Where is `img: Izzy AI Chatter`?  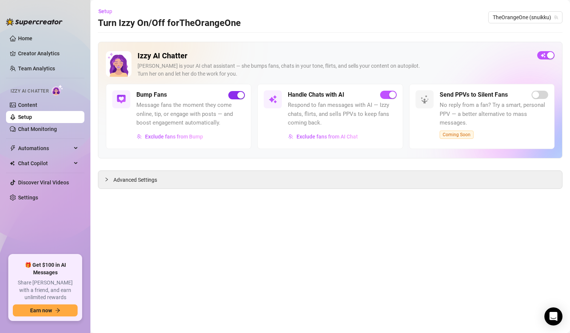
img: Izzy AI Chatter is located at coordinates (119, 64).